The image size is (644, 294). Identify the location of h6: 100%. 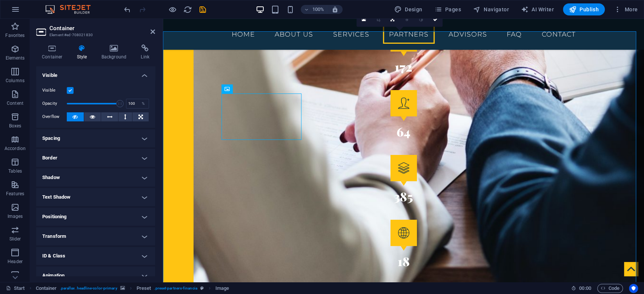
(318, 10).